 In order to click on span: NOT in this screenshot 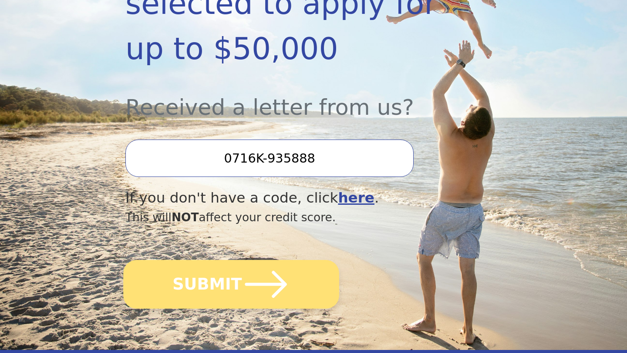, I will do `click(185, 217)`.